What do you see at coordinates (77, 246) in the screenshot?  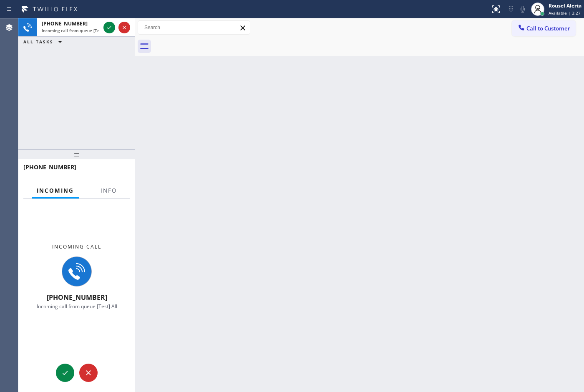 I see `span: Incoming call` at bounding box center [77, 246].